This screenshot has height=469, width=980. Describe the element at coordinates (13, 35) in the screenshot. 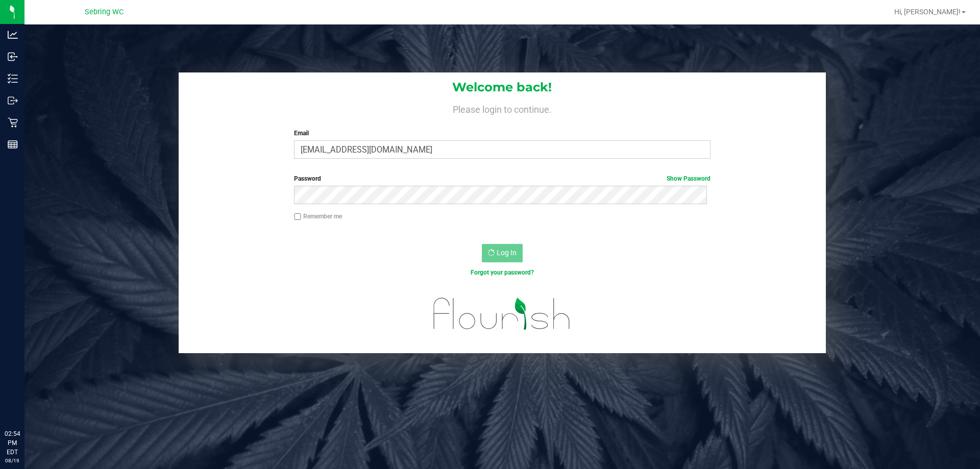

I see `inline-svg: Analytics` at that location.